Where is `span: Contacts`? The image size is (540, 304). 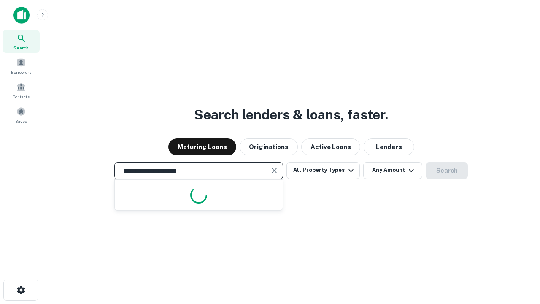
span: Contacts is located at coordinates (21, 97).